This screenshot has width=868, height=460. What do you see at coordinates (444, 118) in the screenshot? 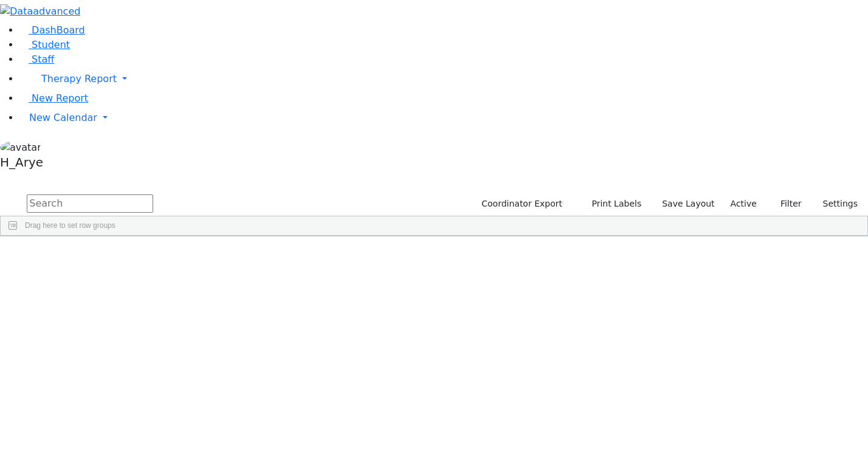
I see `a: New Calendar` at bounding box center [444, 118].